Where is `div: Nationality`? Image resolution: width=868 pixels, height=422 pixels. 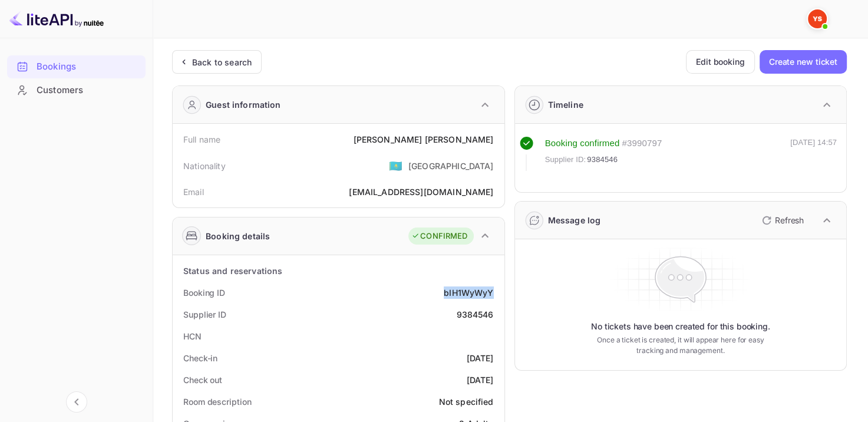
div: Nationality is located at coordinates (205, 165).